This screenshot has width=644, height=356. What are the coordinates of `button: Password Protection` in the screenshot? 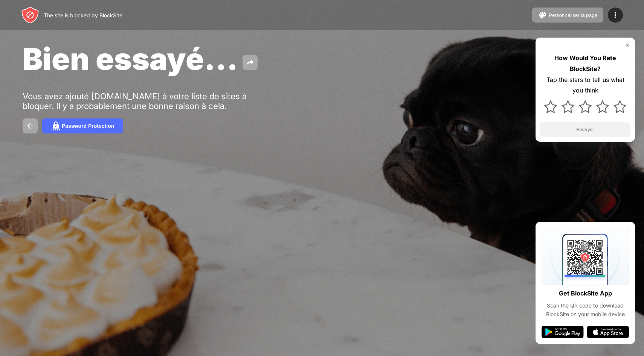 It's located at (83, 126).